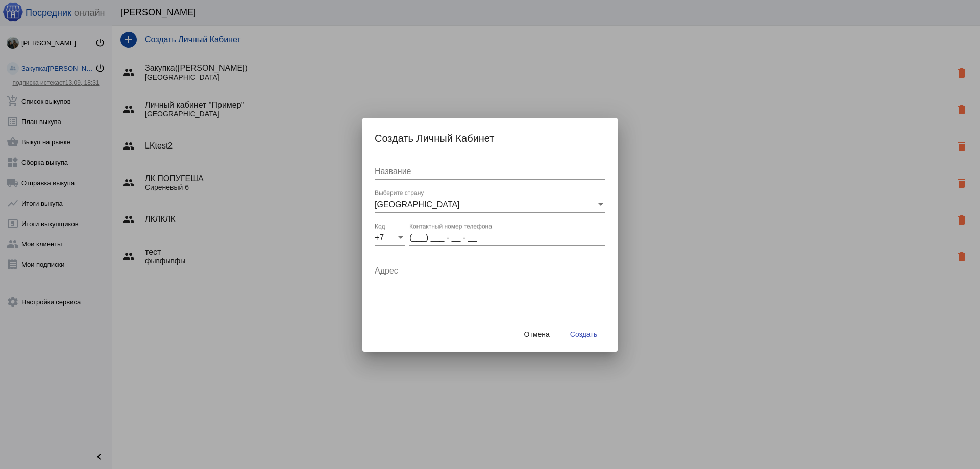 This screenshot has width=980, height=469. Describe the element at coordinates (537, 334) in the screenshot. I see `button: Отмена` at that location.